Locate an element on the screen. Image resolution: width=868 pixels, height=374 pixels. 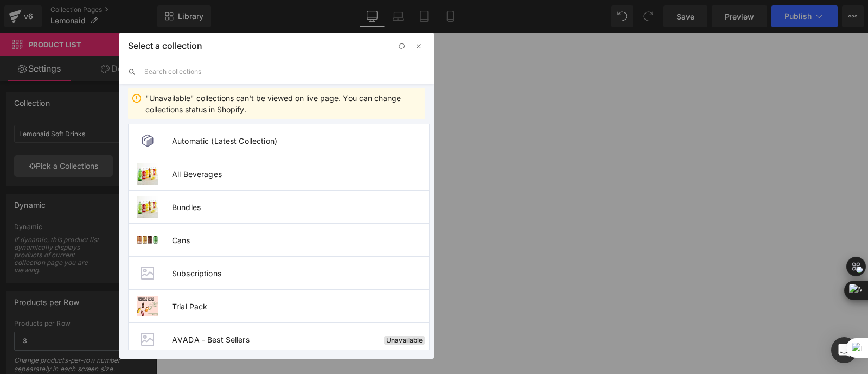
img: 6835ce23d5ecea5d90c34bd24c6ed93e_40x40.png is located at coordinates (148, 306).